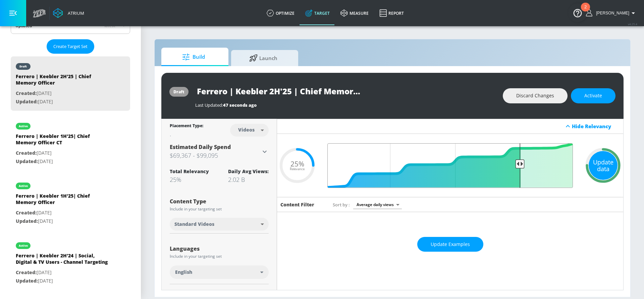 This screenshot has width=644, height=299. I want to click on span: Build, so click(193, 57).